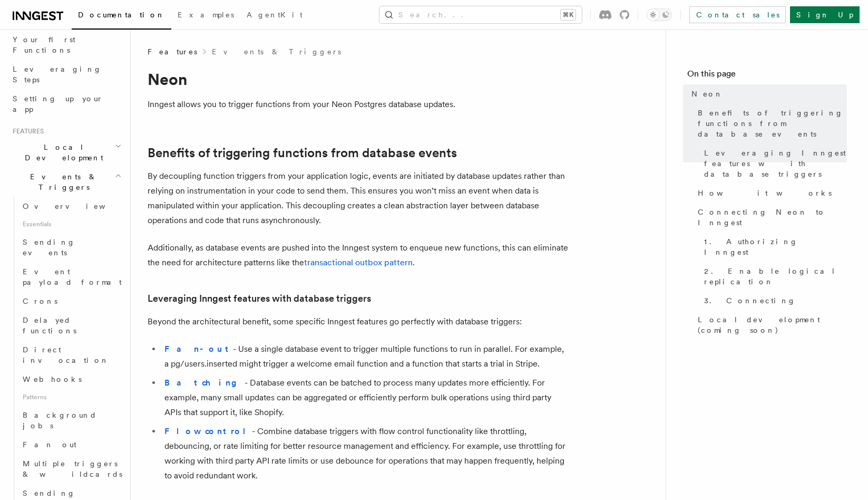  Describe the element at coordinates (71, 397) in the screenshot. I see `span: Patterns` at that location.